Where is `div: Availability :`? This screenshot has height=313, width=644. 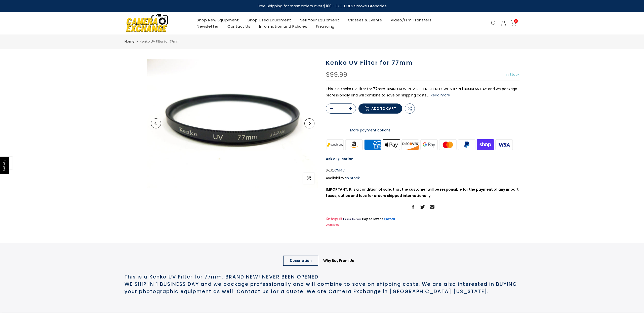 div: Availability : is located at coordinates (422, 178).